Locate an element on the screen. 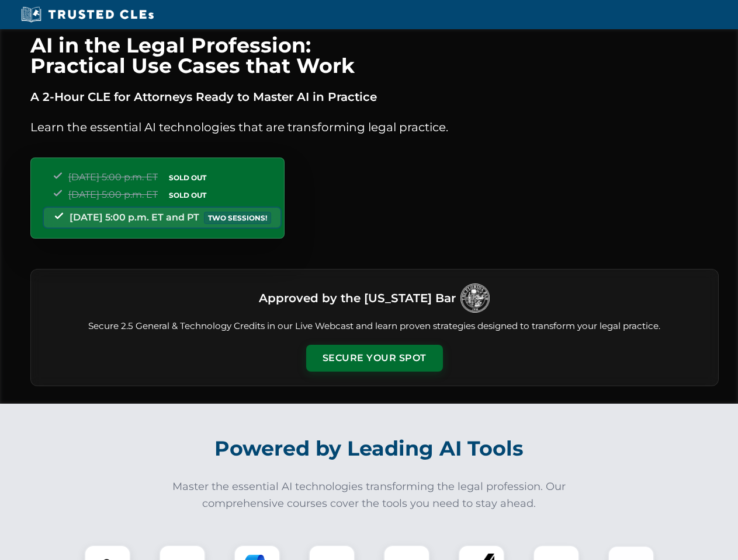 The width and height of the screenshot is (738, 560). p: A 2-Hour CLE for Attorneys Ready to Master AI in Practice is located at coordinates (374, 97).